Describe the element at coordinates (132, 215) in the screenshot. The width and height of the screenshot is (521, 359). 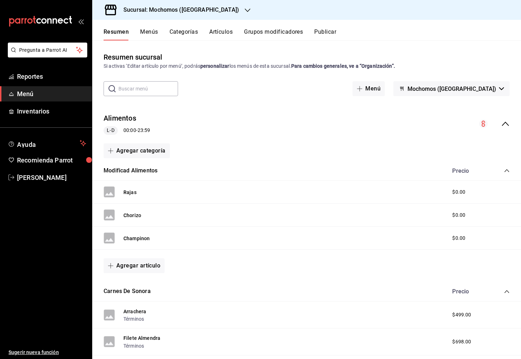
I see `button: Chorizo` at that location.